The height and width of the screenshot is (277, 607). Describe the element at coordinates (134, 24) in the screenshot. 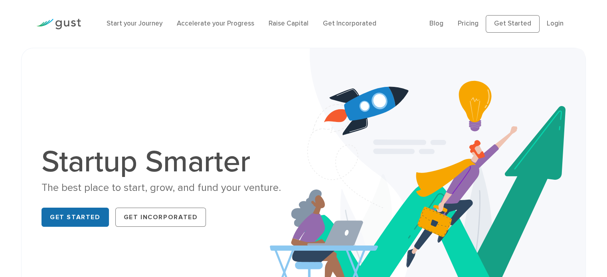

I see `a: Start your Journey` at that location.